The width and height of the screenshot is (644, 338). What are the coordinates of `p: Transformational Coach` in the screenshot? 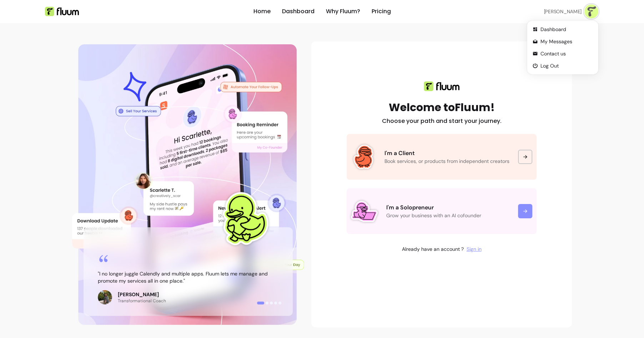 It's located at (141, 301).